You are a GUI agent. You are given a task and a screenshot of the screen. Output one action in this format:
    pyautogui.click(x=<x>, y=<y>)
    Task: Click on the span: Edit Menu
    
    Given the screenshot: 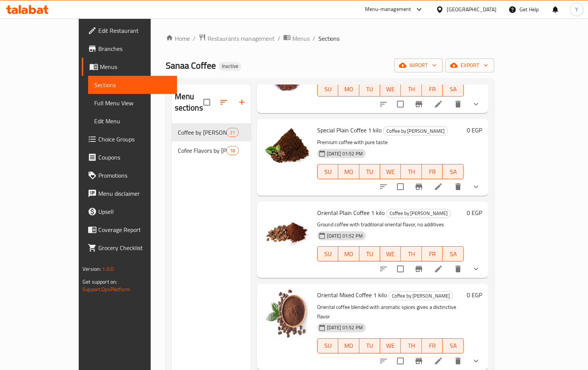 What is the action you would take?
    pyautogui.click(x=133, y=121)
    